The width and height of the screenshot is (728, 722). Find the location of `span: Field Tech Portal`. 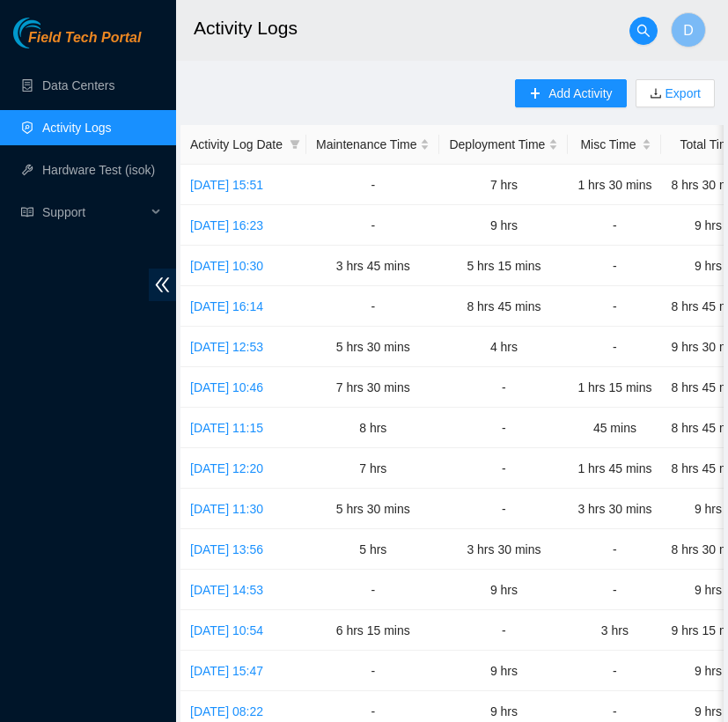

span: Field Tech Portal is located at coordinates (84, 38).